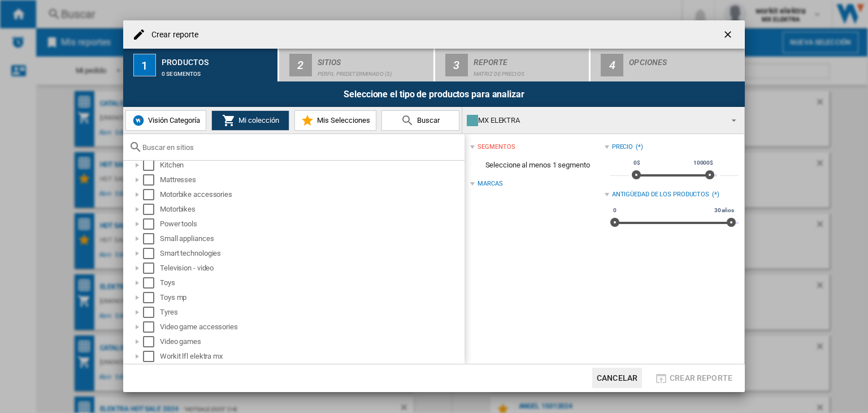  Describe the element at coordinates (685, 59) in the screenshot. I see `div: Opciones` at that location.